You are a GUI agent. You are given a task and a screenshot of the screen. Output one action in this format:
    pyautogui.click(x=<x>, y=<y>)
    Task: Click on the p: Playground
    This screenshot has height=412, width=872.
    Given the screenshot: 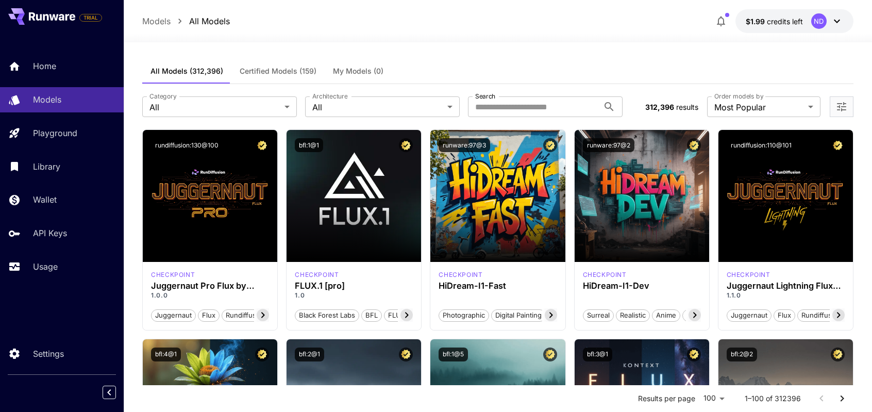 What is the action you would take?
    pyautogui.click(x=55, y=133)
    